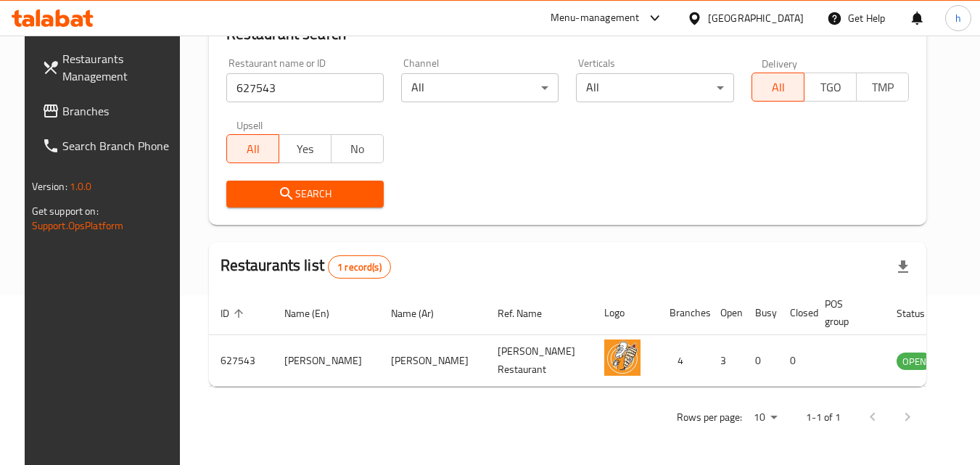 The height and width of the screenshot is (465, 980). Describe the element at coordinates (914, 362) in the screenshot. I see `div: OPEN` at that location.